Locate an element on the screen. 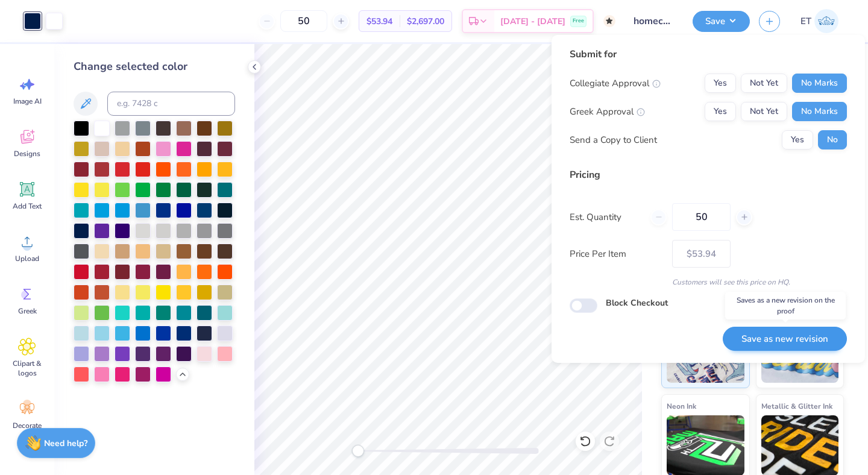 This screenshot has width=868, height=475. button: Save is located at coordinates (721, 21).